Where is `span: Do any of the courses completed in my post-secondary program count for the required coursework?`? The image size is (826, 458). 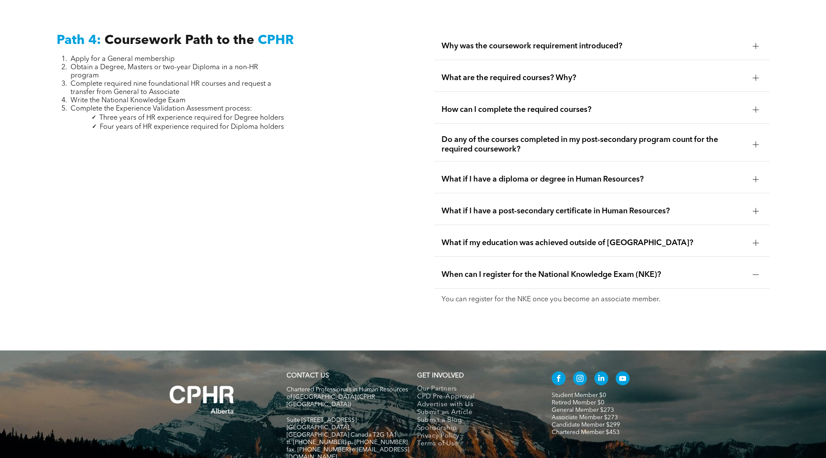
span: Do any of the courses completed in my post-secondary program count for the required coursework? is located at coordinates (593, 144).